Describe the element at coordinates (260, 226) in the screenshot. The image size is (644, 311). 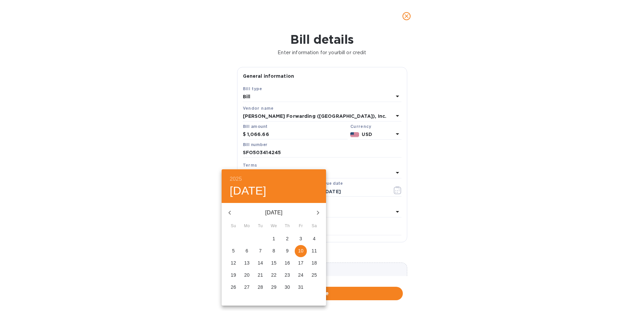
I see `span: Tu` at that location.